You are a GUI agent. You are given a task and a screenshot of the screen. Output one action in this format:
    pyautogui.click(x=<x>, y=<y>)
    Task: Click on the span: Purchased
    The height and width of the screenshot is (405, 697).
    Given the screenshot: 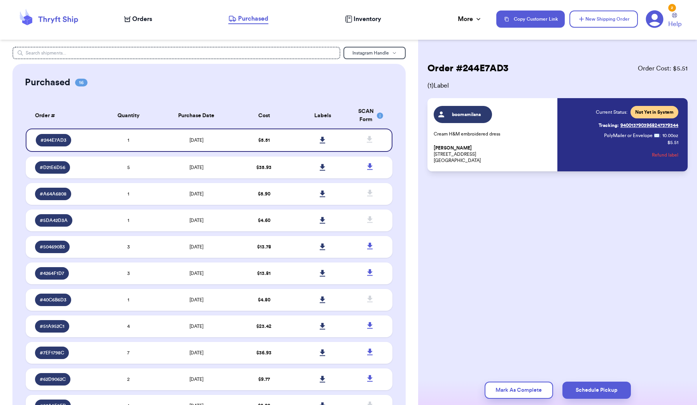 What is the action you would take?
    pyautogui.click(x=253, y=19)
    